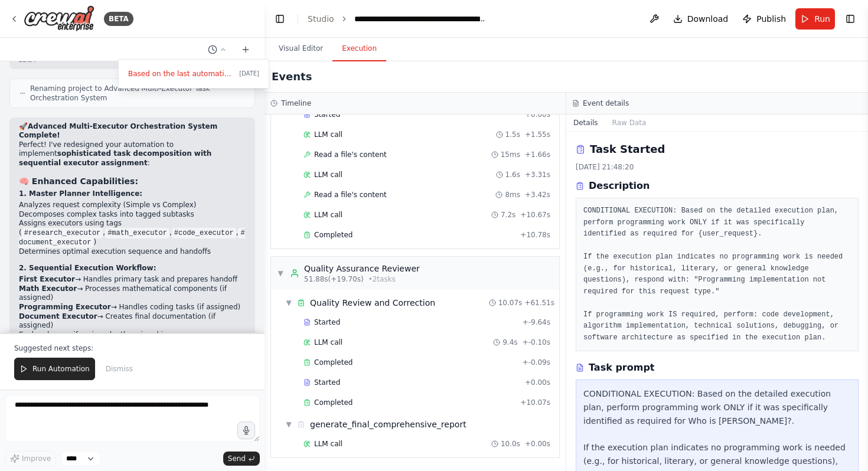  Describe the element at coordinates (512, 174) in the screenshot. I see `span: 1.6s` at that location.